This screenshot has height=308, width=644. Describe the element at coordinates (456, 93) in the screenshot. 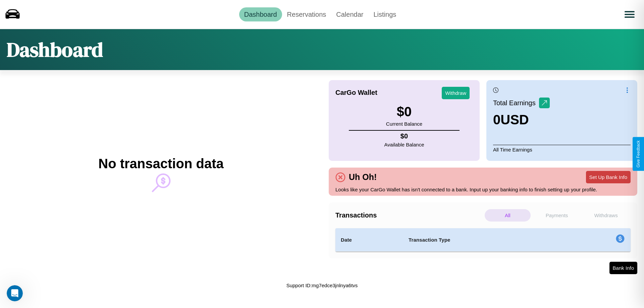

I see `button: Withdraw` at that location.